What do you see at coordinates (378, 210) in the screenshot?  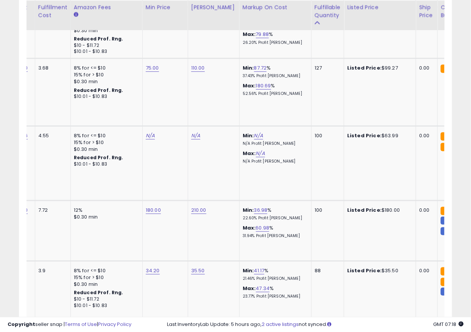 I see `div: $180.00` at bounding box center [378, 210].